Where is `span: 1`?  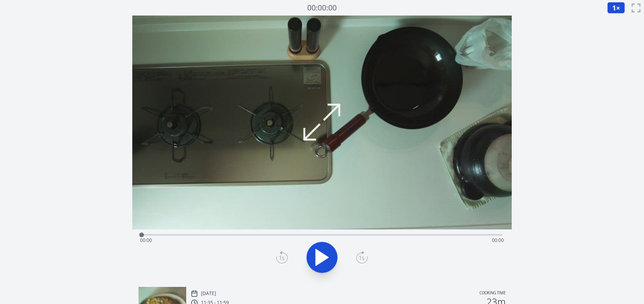
span: 1 is located at coordinates (614, 8).